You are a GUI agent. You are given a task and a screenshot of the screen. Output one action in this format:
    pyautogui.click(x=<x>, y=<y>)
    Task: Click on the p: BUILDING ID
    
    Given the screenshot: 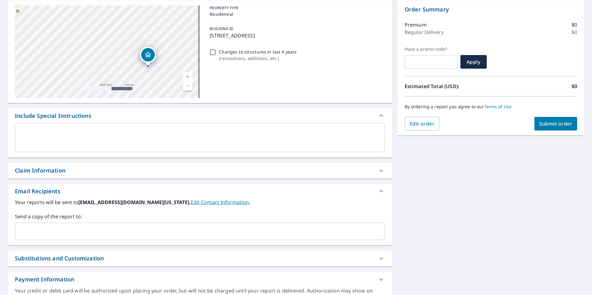 What is the action you would take?
    pyautogui.click(x=221, y=28)
    